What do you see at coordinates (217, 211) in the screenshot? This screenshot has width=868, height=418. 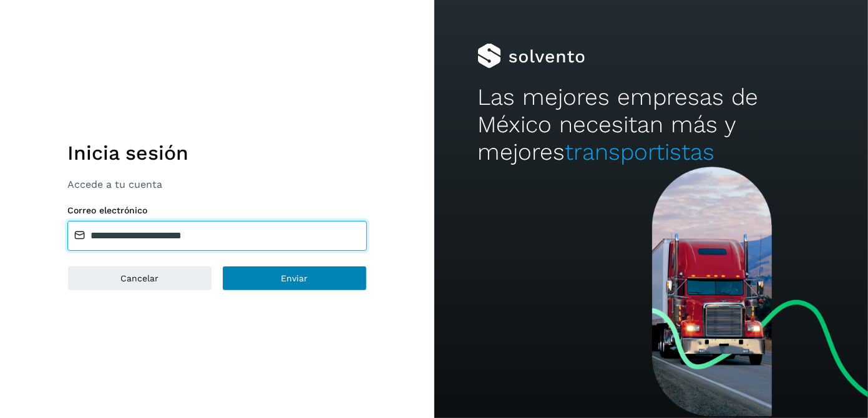 I see `label: Correo electrónico` at bounding box center [217, 211].